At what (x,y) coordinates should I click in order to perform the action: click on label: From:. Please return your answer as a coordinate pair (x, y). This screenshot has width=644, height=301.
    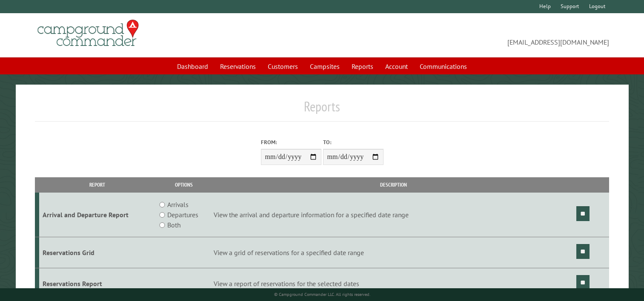
    Looking at the image, I should click on (291, 142).